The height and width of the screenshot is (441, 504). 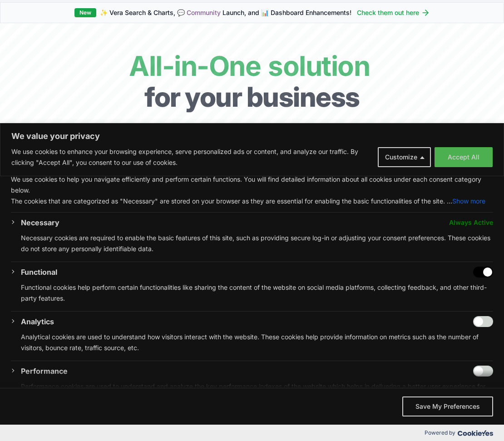 I want to click on button: Accept All, so click(x=464, y=157).